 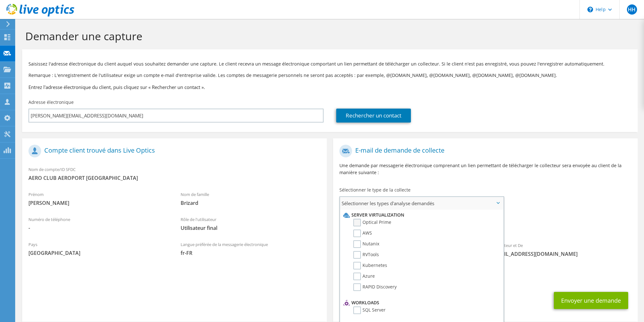 What do you see at coordinates (486, 224) in the screenshot?
I see `div: Collectes demandées` at bounding box center [486, 224].